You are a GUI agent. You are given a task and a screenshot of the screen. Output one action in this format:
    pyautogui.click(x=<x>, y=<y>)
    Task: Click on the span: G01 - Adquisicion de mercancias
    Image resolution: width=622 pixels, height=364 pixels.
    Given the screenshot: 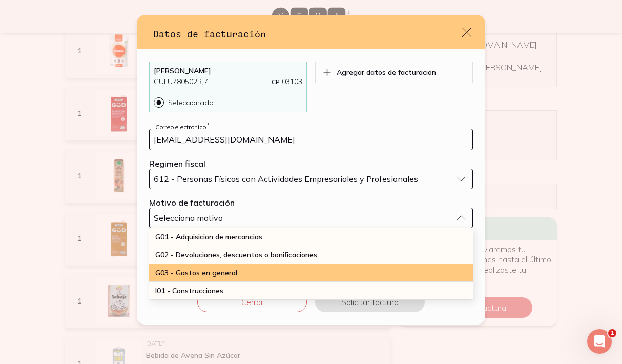 What is the action you would take?
    pyautogui.click(x=208, y=237)
    